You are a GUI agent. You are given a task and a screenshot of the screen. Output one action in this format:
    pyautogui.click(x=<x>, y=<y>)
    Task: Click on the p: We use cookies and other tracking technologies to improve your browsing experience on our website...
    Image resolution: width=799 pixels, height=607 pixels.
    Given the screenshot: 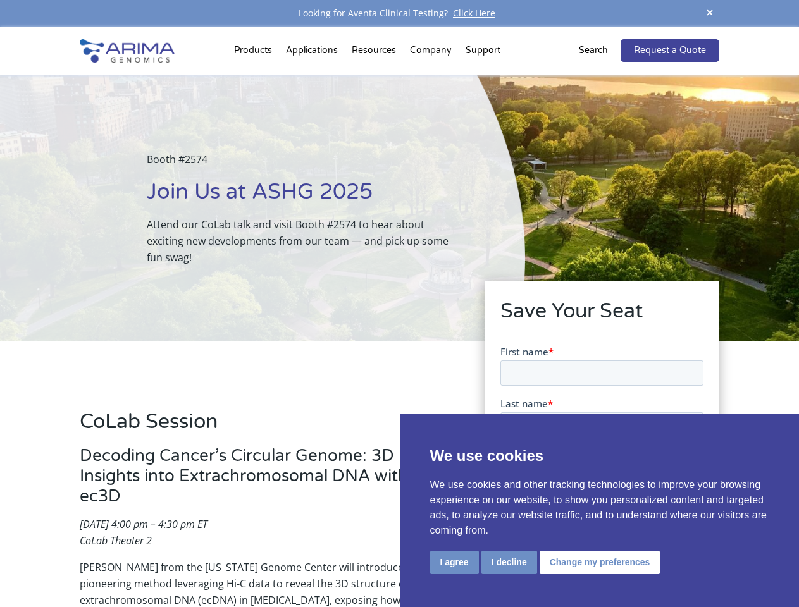 What is the action you would take?
    pyautogui.click(x=599, y=508)
    